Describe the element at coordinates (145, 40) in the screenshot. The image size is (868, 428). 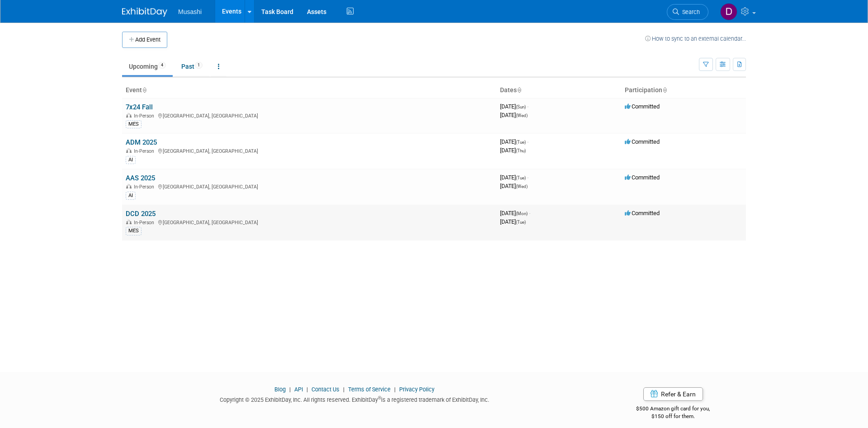
I see `button: Add Event` at that location.